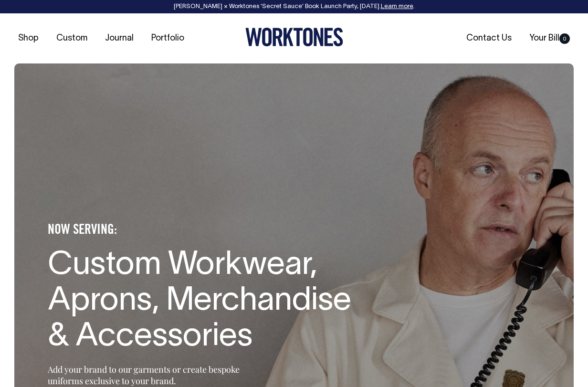  Describe the element at coordinates (155, 375) in the screenshot. I see `p: Add your brand to our garments or create bespoke uniforms exclusive to your brand.` at that location.